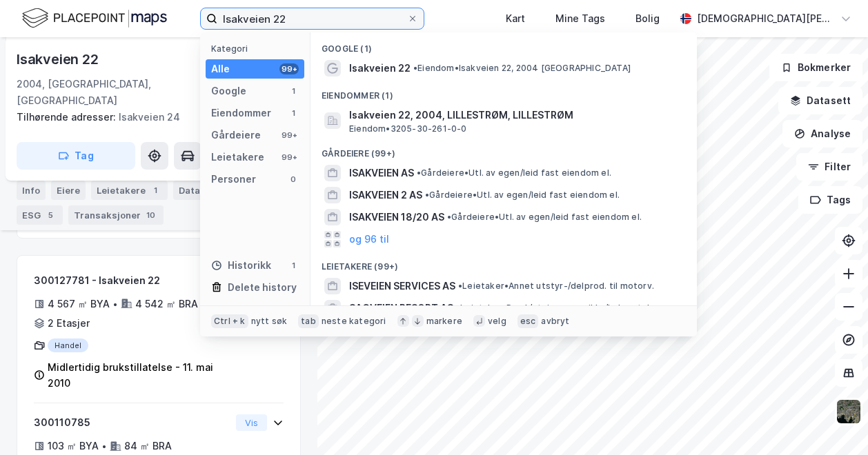 The image size is (868, 455). Describe the element at coordinates (369, 240) in the screenshot. I see `button: og 96 til` at that location.